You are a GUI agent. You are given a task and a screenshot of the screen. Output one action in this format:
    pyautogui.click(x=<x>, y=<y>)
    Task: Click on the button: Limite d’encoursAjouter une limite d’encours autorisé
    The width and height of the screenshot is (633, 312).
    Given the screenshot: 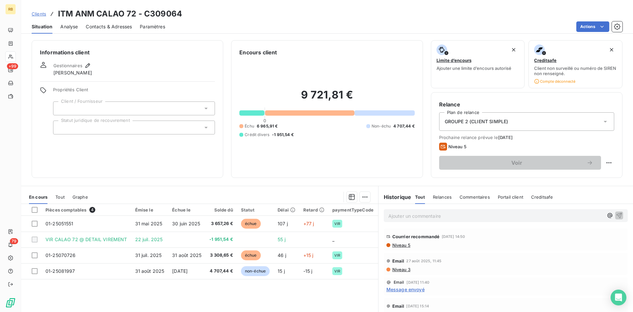 What is the action you would take?
    pyautogui.click(x=478, y=64)
    